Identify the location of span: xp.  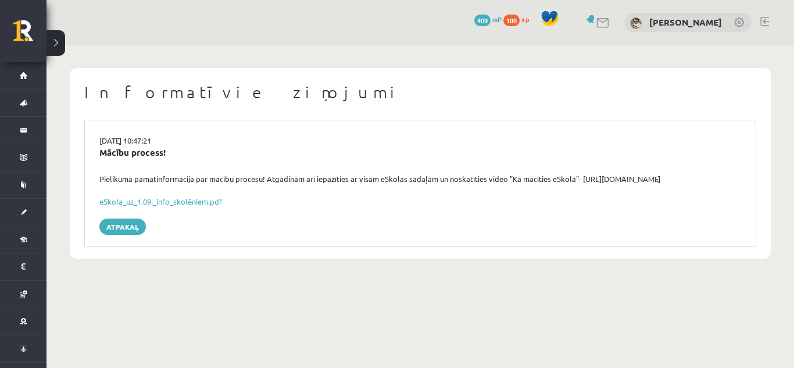
(525, 19).